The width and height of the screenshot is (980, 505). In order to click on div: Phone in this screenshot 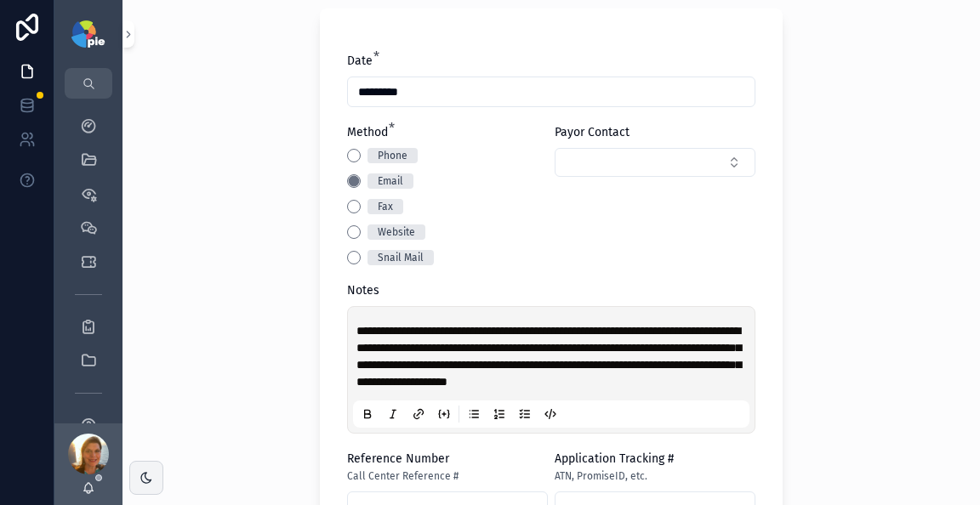, I will do `click(392, 156)`.